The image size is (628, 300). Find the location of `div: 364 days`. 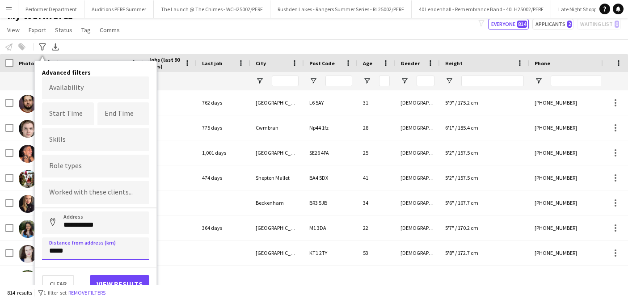

div: 364 days is located at coordinates (223, 227).